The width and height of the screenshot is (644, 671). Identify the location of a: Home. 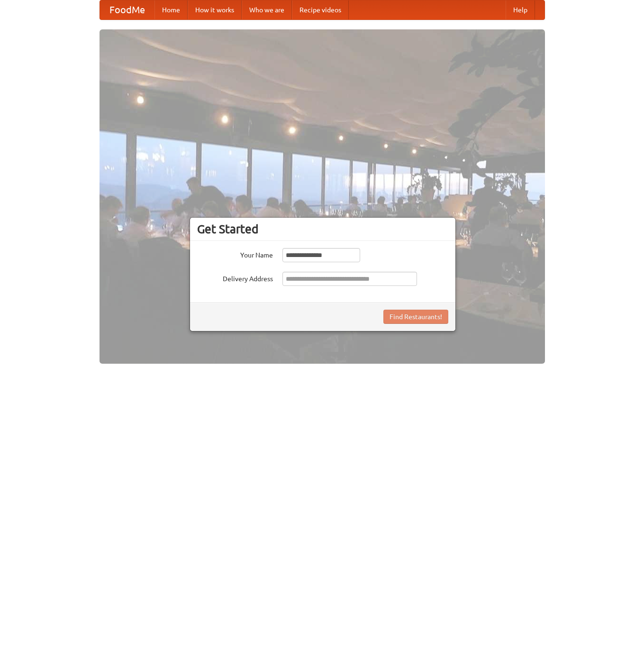
(171, 10).